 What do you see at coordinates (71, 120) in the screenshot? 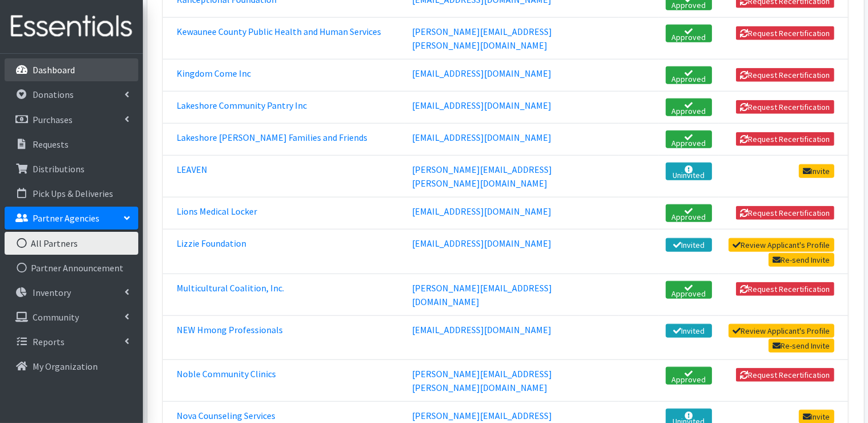
I see `a: Purchases` at bounding box center [71, 120].